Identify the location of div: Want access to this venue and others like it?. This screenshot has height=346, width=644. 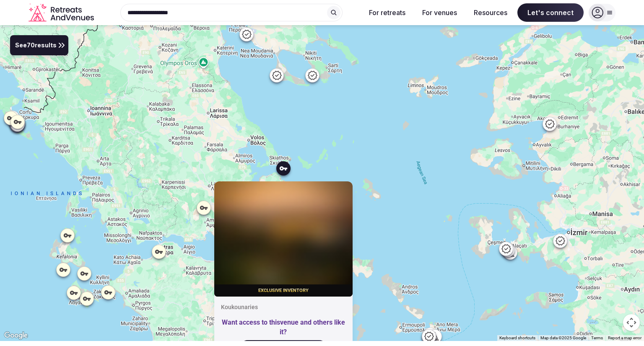
(283, 327).